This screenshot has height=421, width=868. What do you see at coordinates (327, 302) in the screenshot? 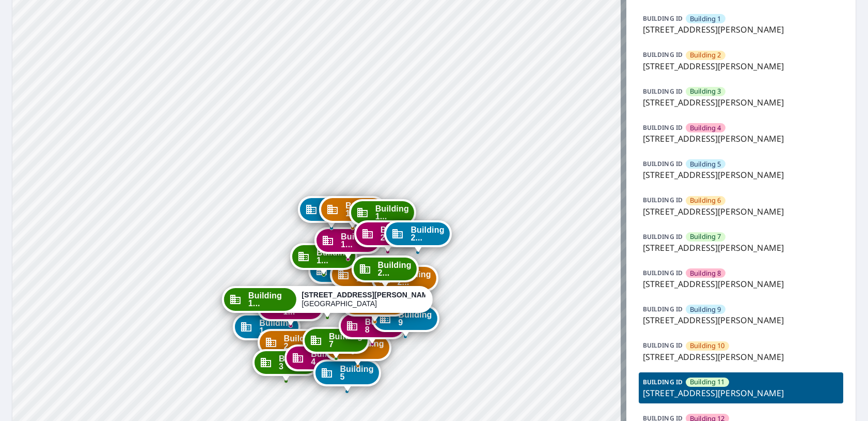
I see `div: Dropped pin, building Building 11, Commercial property, 4001 Anderson Road Nashville, TN 37217` at bounding box center [327, 302].